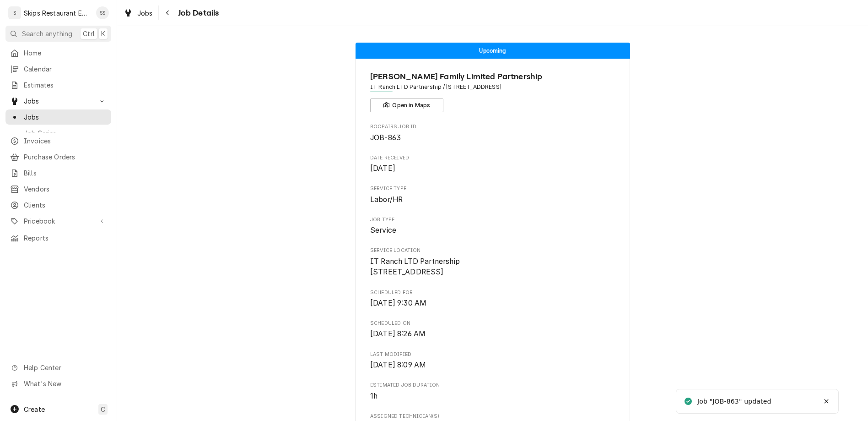 This screenshot has height=421, width=868. What do you see at coordinates (58, 189) in the screenshot?
I see `a: Vendors` at bounding box center [58, 189].